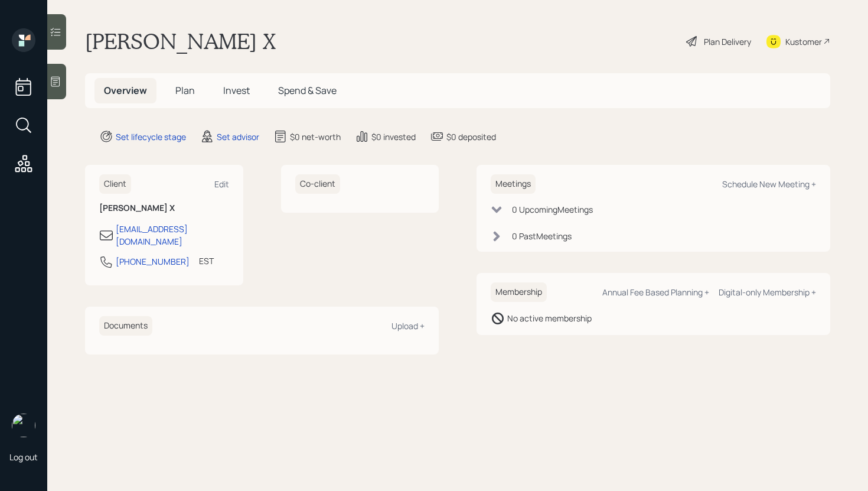 The image size is (868, 491). Describe the element at coordinates (23, 456) in the screenshot. I see `div: Log out` at that location.